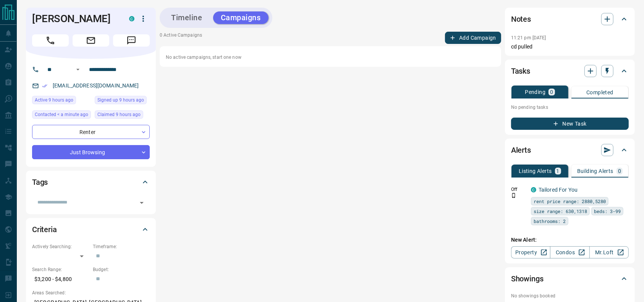  Describe the element at coordinates (181, 38) in the screenshot. I see `p: 0 Active Campaigns` at that location.